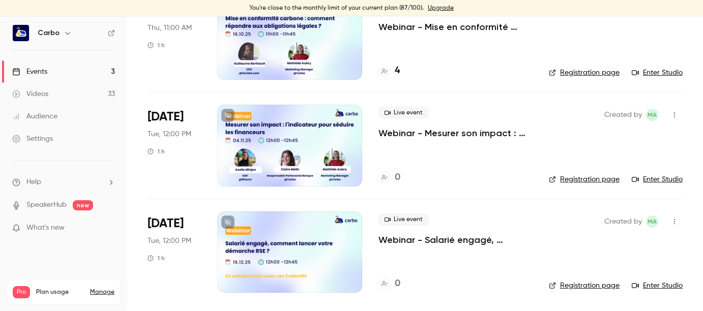 This screenshot has width=703, height=311. What do you see at coordinates (64, 182) in the screenshot?
I see `li: help-dropdown-opener` at bounding box center [64, 182].